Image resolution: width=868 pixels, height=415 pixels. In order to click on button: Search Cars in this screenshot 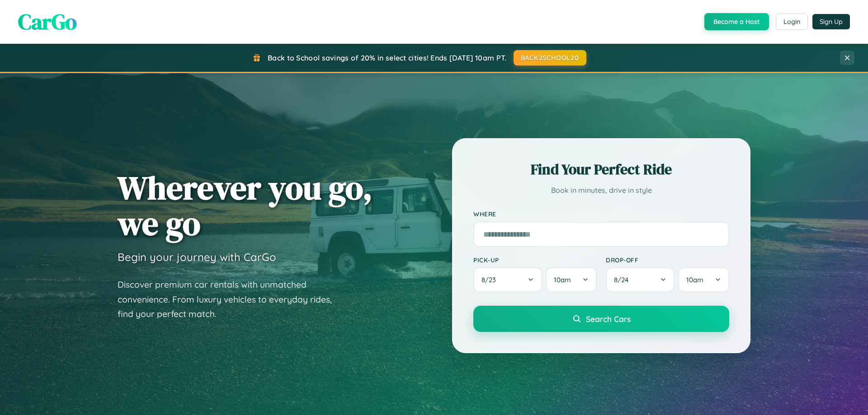, I will do `click(601, 319)`.